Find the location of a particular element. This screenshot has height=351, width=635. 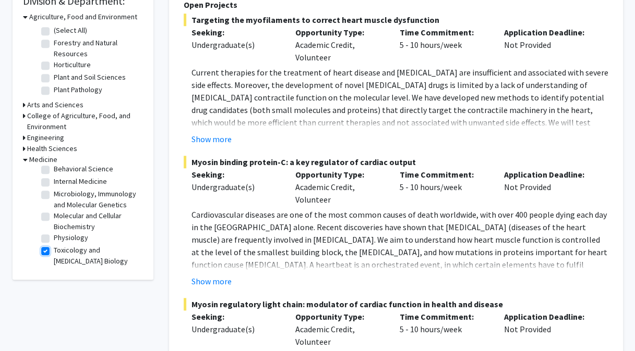

h3: Health Sciences is located at coordinates (52, 149).